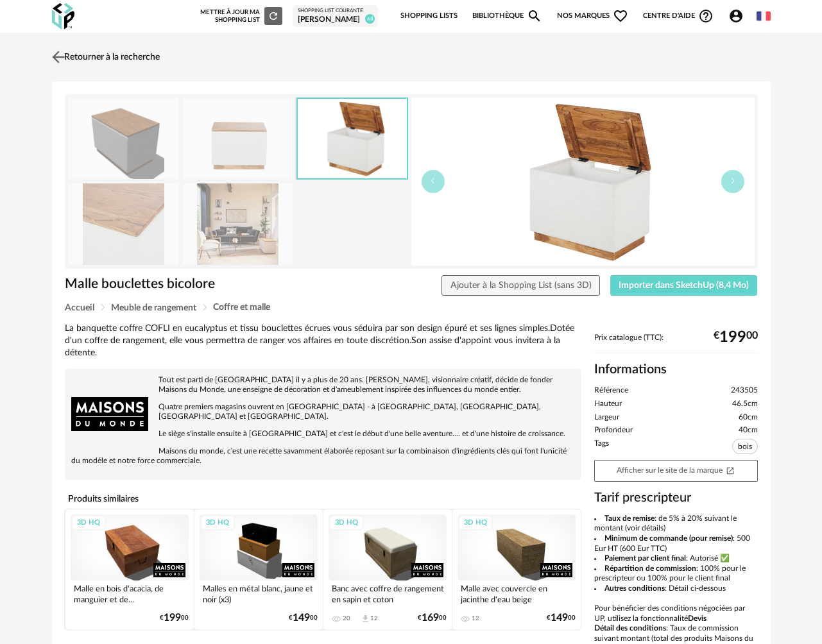  I want to click on span: 169, so click(430, 618).